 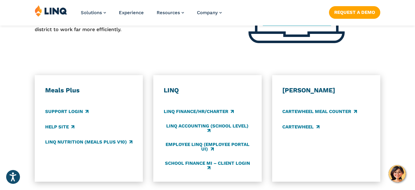 What do you see at coordinates (89, 142) in the screenshot?
I see `a: LINQ Nutrition (Meals Plus v10)` at bounding box center [89, 142].